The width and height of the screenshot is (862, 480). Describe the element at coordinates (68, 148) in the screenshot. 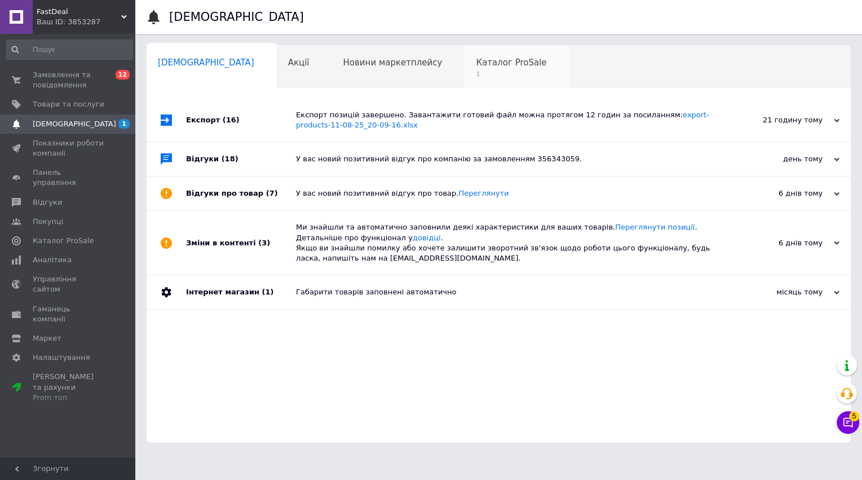

I see `span: Показники роботи компанії` at that location.